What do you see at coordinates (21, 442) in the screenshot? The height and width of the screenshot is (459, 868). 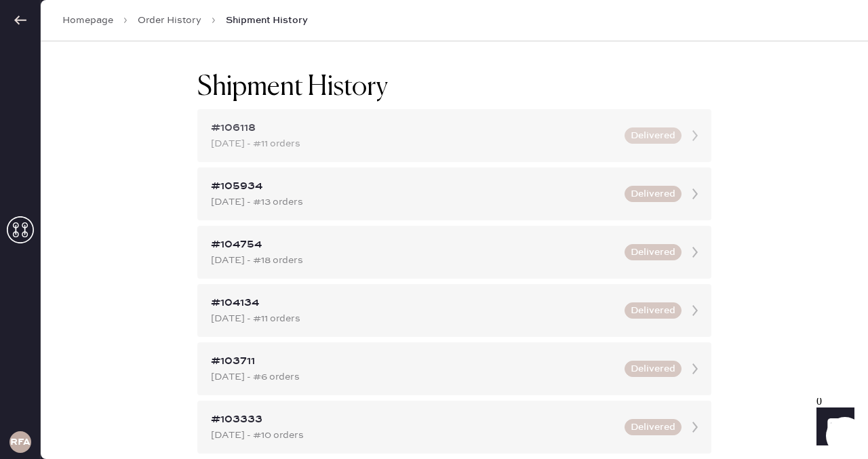 I see `h3: RFA` at bounding box center [21, 442].